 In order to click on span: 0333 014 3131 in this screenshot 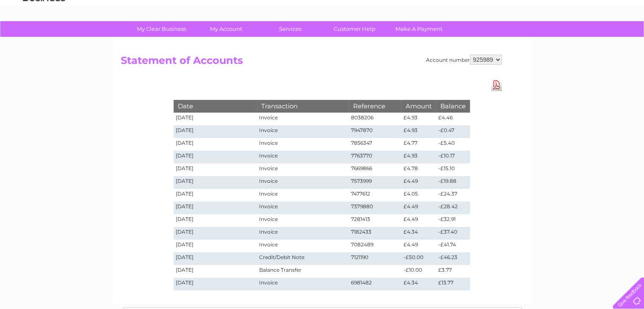, I will do `click(513, 10)`.